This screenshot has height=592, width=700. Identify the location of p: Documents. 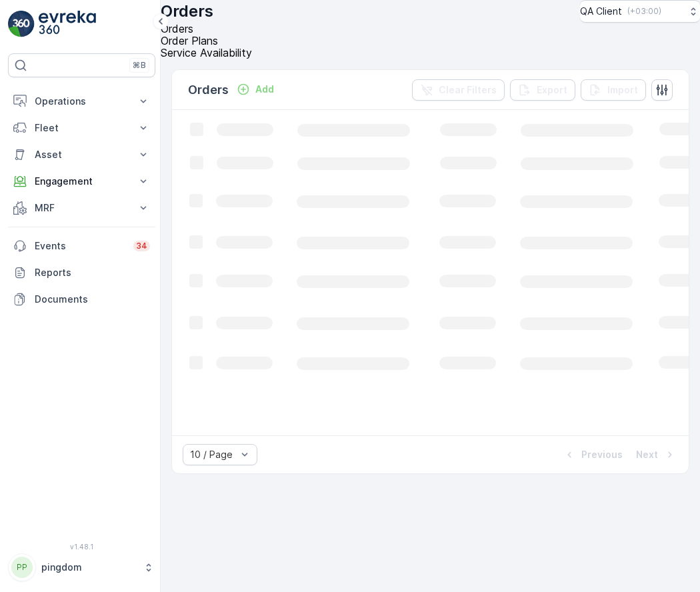
(92, 299).